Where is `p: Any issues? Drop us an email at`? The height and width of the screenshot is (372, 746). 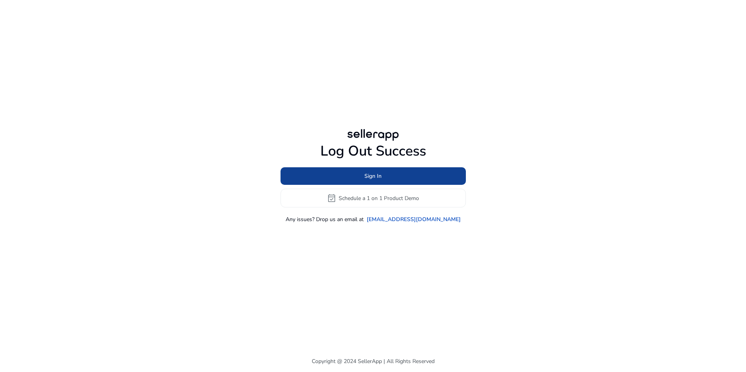
p: Any issues? Drop us an email at is located at coordinates (325, 219).